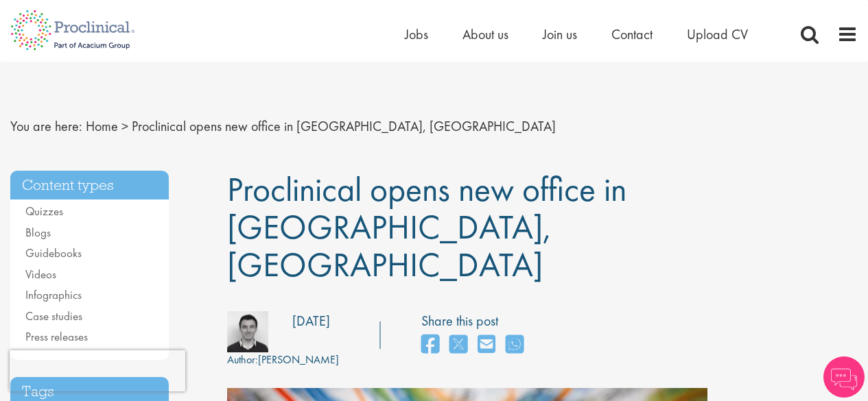  What do you see at coordinates (485, 34) in the screenshot?
I see `span: About us` at bounding box center [485, 34].